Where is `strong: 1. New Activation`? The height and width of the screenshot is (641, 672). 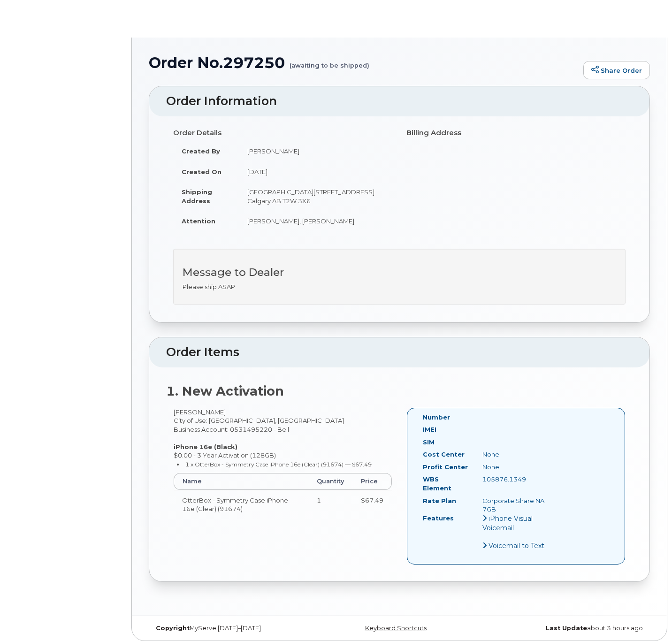
strong: 1. New Activation is located at coordinates (225, 391).